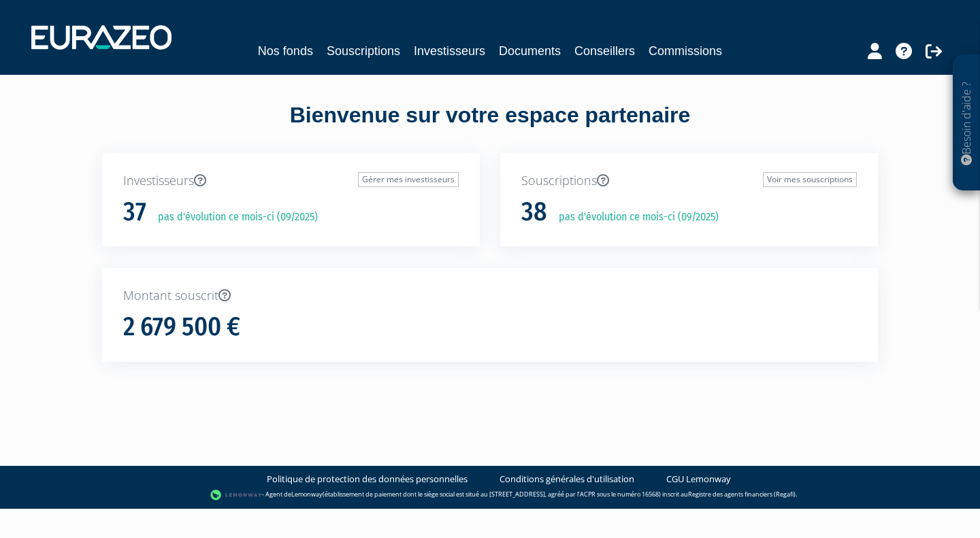 The width and height of the screenshot is (980, 538). I want to click on h1: 2 679 500 €, so click(181, 327).